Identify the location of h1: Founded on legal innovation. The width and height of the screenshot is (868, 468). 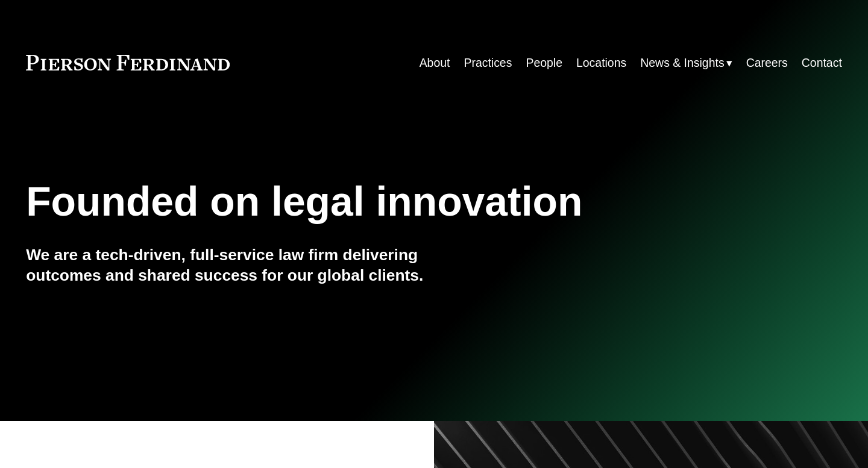
(366, 202).